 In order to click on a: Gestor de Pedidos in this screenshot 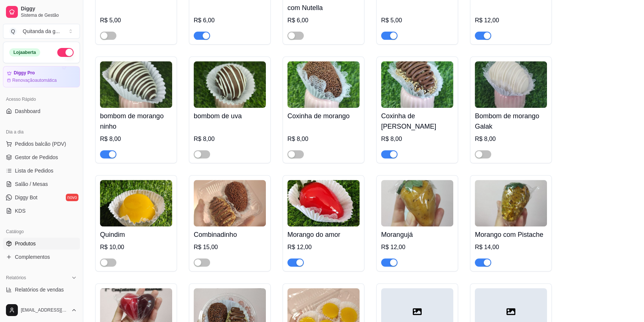, I will do `click(41, 157)`.